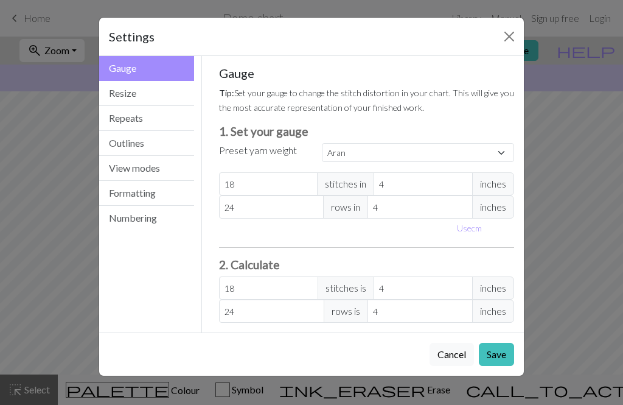 This screenshot has width=623, height=405. Describe the element at coordinates (452, 354) in the screenshot. I see `button: Cancel` at that location.